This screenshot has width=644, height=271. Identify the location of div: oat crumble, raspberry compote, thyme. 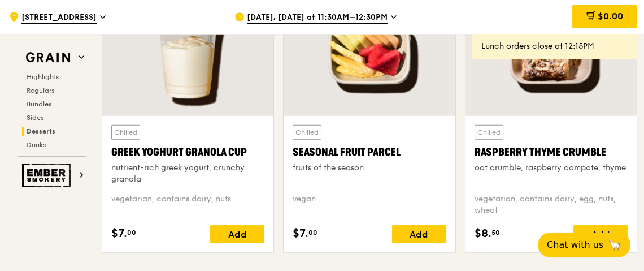
(551, 168).